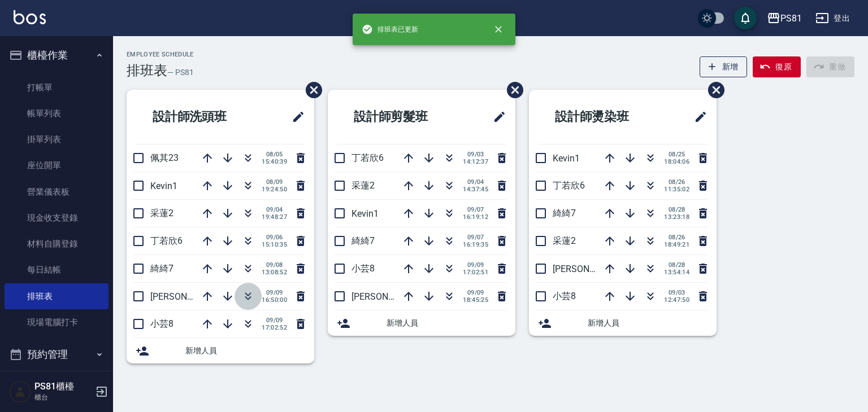 The height and width of the screenshot is (412, 868). What do you see at coordinates (29, 17) in the screenshot?
I see `img: Logo` at bounding box center [29, 17].